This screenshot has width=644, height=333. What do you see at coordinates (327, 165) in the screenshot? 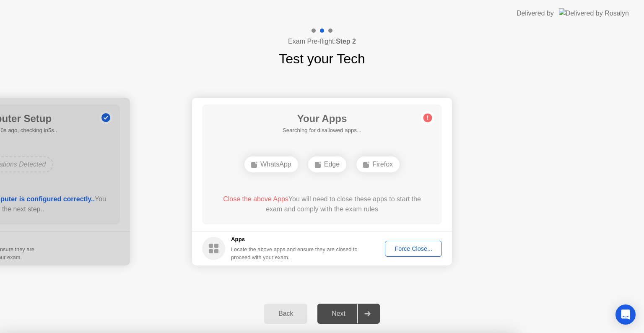
I see `div: Edge` at bounding box center [327, 165].